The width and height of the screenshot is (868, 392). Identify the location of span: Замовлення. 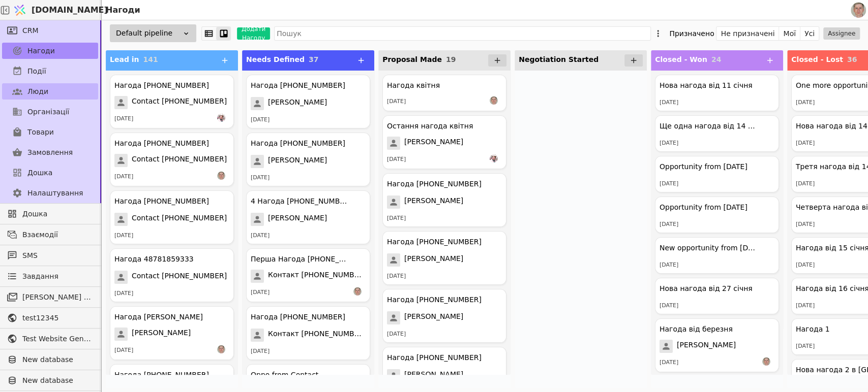
(50, 153).